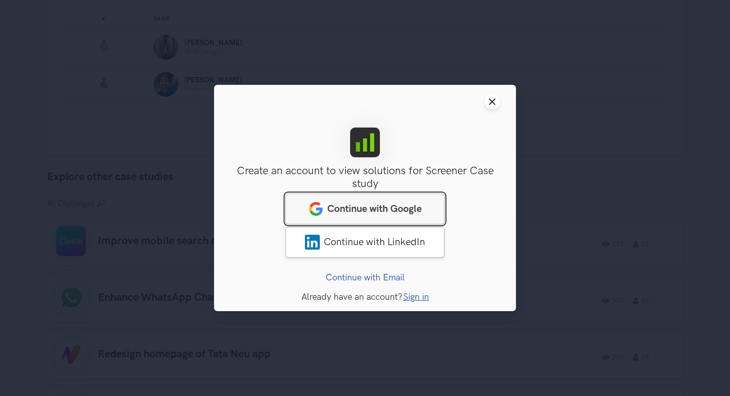  Describe the element at coordinates (375, 209) in the screenshot. I see `span: Continue with Google` at that location.